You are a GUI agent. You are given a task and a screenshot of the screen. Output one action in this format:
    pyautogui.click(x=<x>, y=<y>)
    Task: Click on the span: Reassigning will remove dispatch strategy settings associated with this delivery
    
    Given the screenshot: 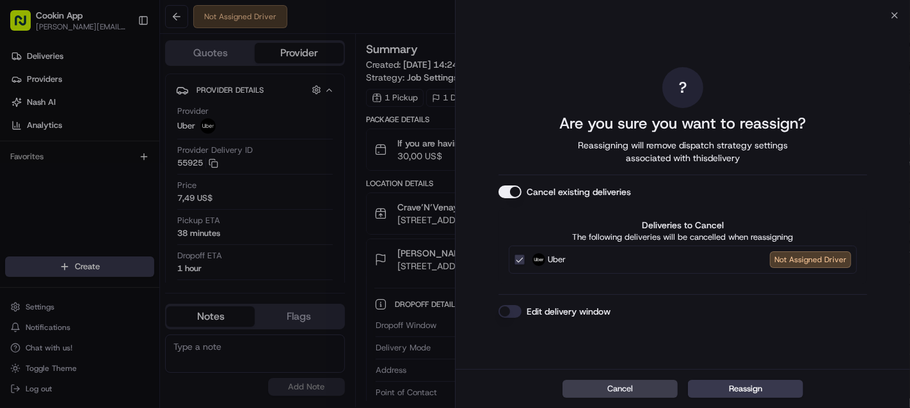 What is the action you would take?
    pyautogui.click(x=683, y=152)
    